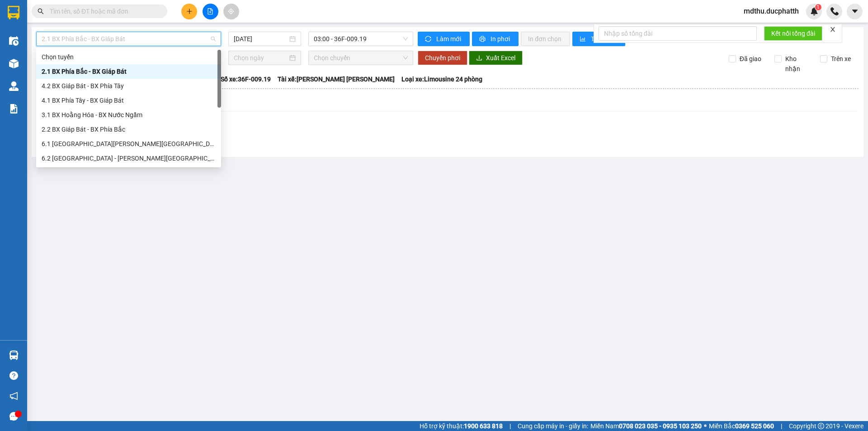 Image resolution: width=868 pixels, height=431 pixels. What do you see at coordinates (261, 58) in the screenshot?
I see `input: Chọn ngày` at bounding box center [261, 58].